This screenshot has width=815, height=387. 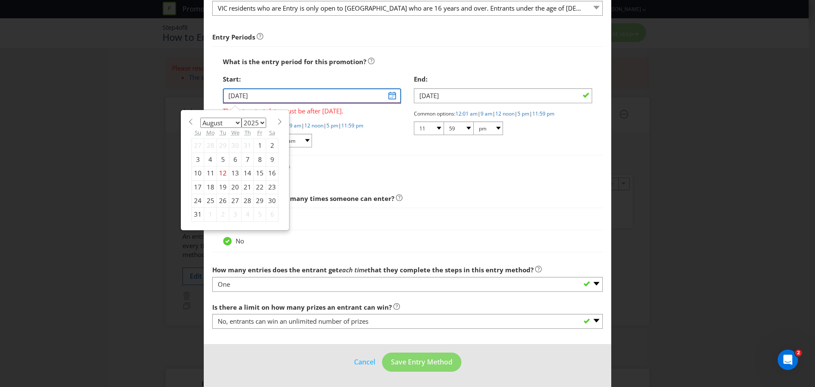 I want to click on button: Cancel, so click(x=365, y=362).